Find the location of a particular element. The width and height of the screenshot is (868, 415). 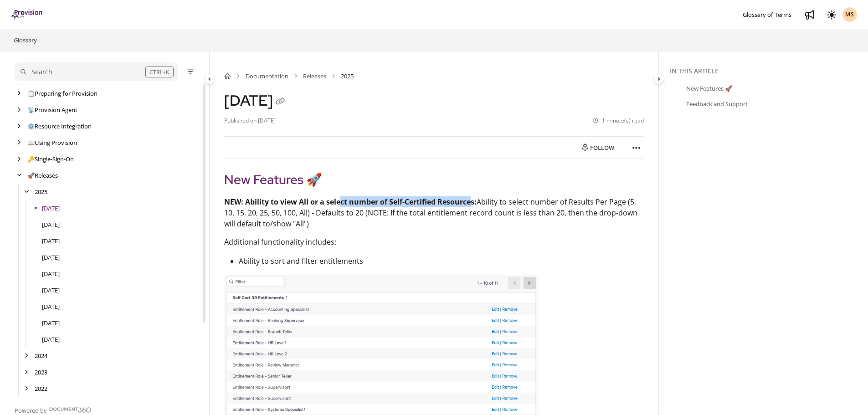

span: Powered by is located at coordinates (31, 411).